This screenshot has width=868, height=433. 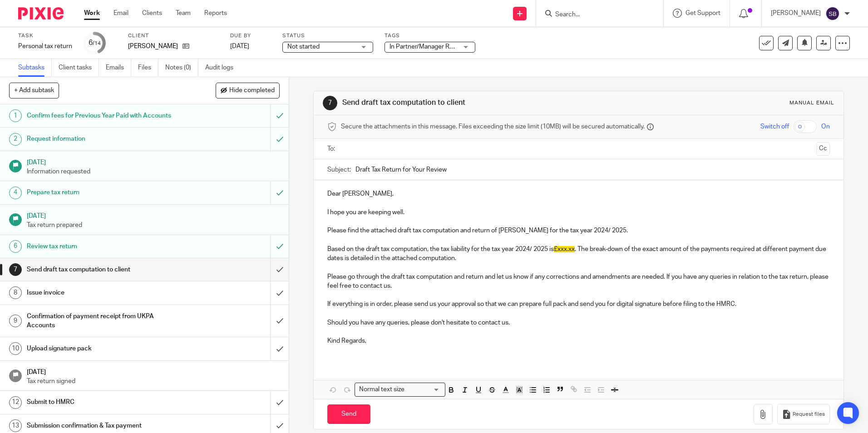 I want to click on div: Search for option, so click(x=400, y=389).